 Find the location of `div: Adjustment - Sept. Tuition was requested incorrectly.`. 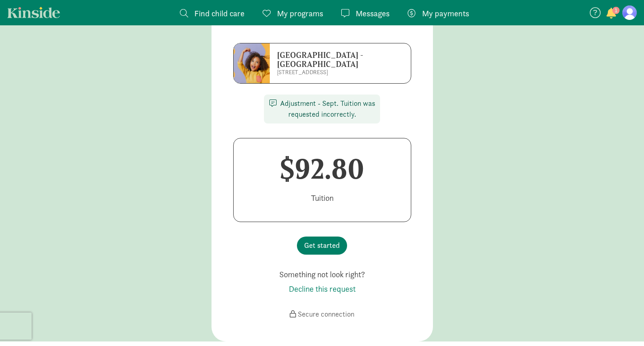

div: Adjustment - Sept. Tuition was requested incorrectly. is located at coordinates (322, 109).